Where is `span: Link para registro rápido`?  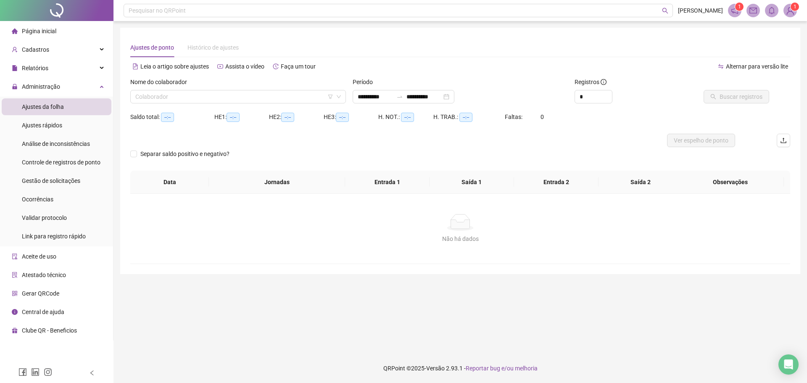 span: Link para registro rápido is located at coordinates (54, 236).